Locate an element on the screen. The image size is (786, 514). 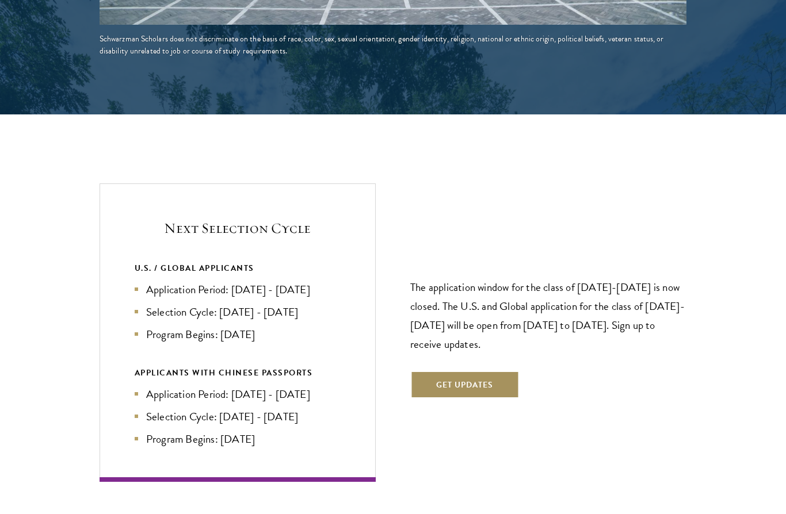
div: APPLICANTS WITH CHINESE PASSPORTS is located at coordinates (238, 373).